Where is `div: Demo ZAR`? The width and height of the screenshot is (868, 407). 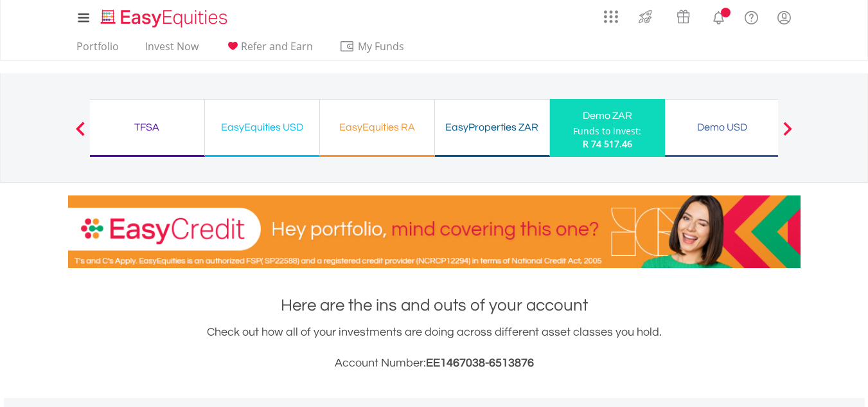 div: Demo ZAR is located at coordinates (607, 115).